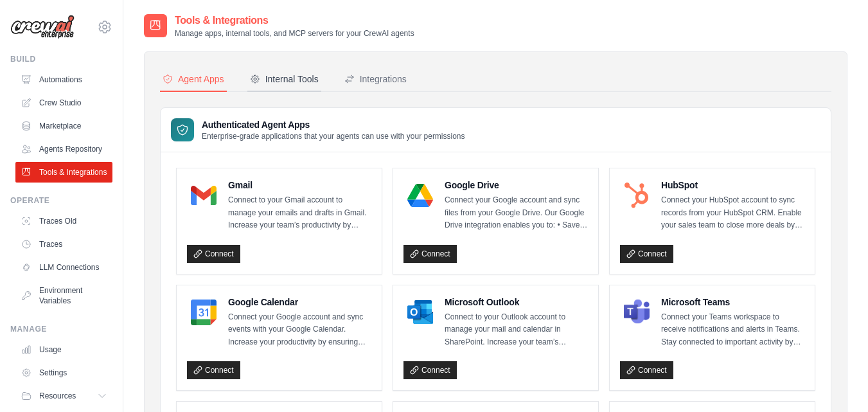 This screenshot has width=868, height=412. I want to click on img: Microsoft Teams Logo, so click(637, 313).